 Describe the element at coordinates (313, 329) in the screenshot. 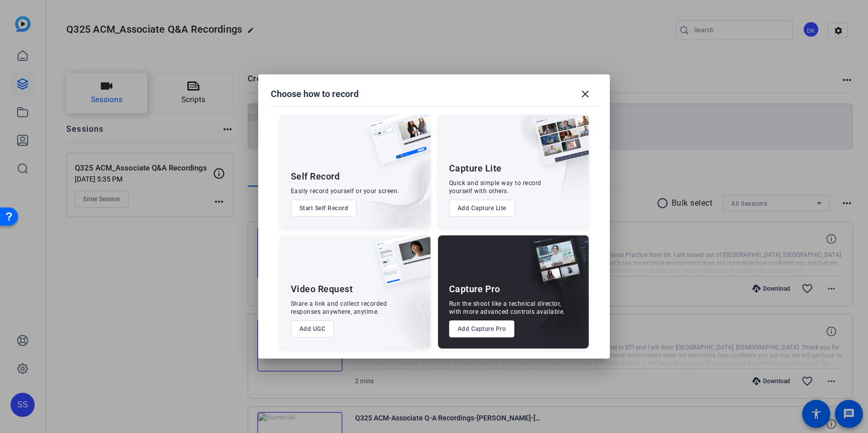

I see `button: Add UGC` at that location.